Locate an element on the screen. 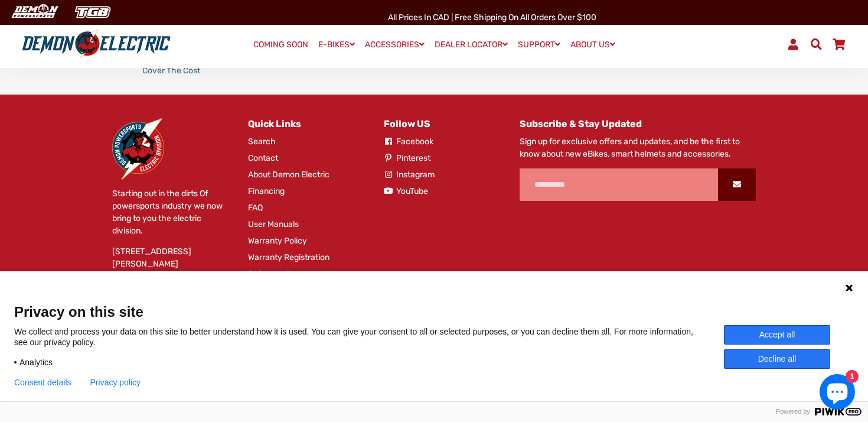 Image resolution: width=868 pixels, height=422 pixels. a: Warranty Registration is located at coordinates (288, 257).